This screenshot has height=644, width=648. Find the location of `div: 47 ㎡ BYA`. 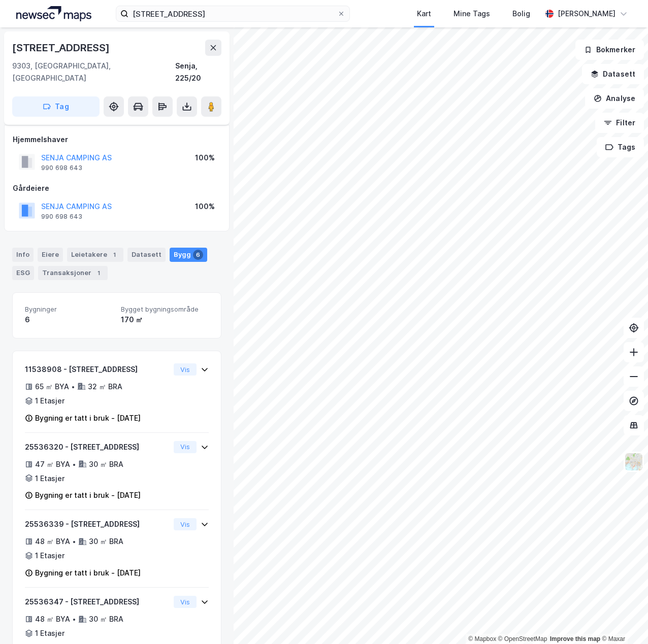

div: 47 ㎡ BYA is located at coordinates (53, 465).